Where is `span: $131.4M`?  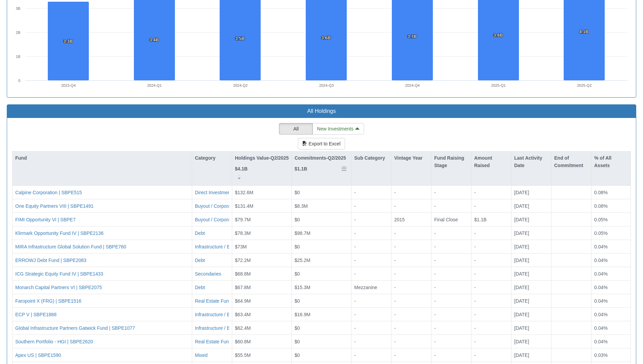
span: $131.4M is located at coordinates (244, 205).